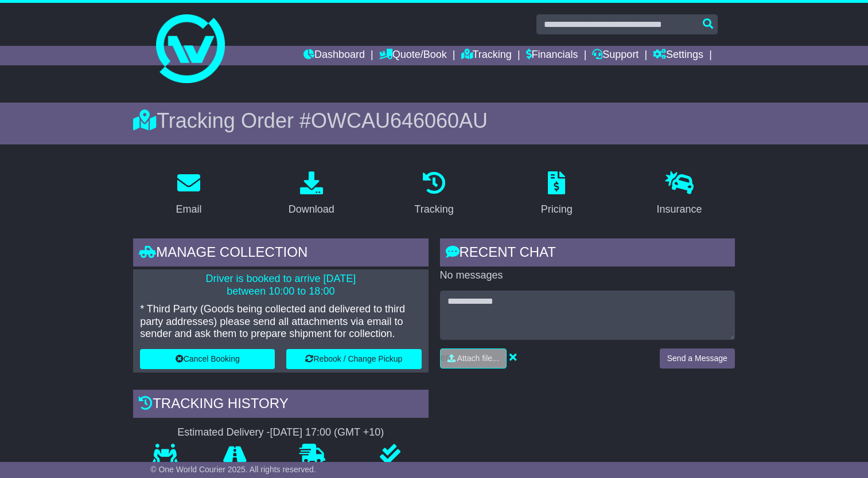 The width and height of the screenshot is (868, 478). I want to click on a: Email, so click(189, 195).